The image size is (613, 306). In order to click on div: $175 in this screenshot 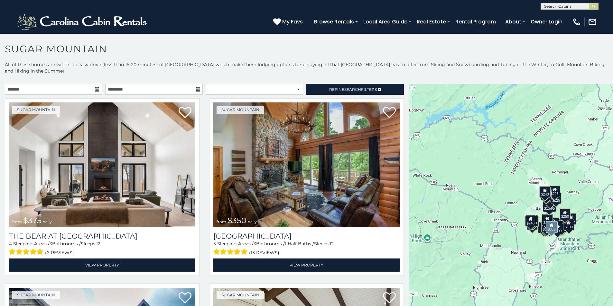, I will do `click(546, 227)`.